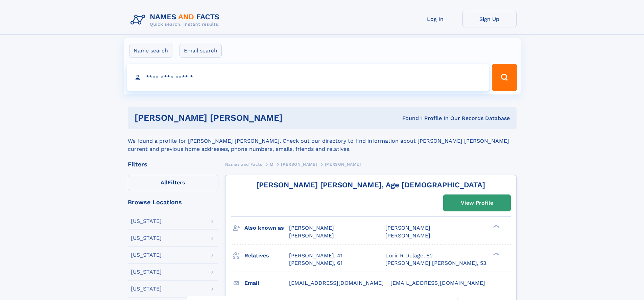 This screenshot has height=300, width=644. Describe the element at coordinates (490, 19) in the screenshot. I see `a: Sign Up` at that location.